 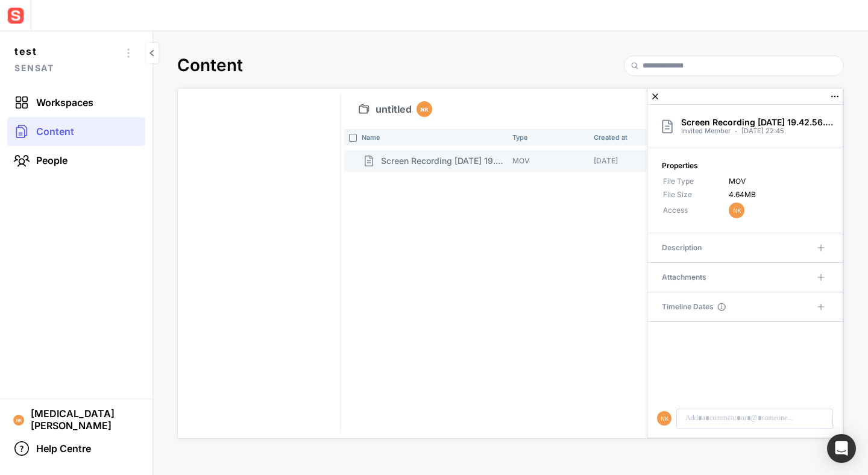 What do you see at coordinates (55, 132) in the screenshot?
I see `span: Content` at bounding box center [55, 132].